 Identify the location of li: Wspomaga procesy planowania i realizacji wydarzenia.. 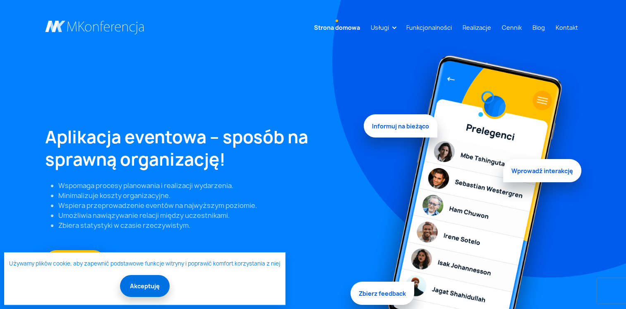
(206, 185).